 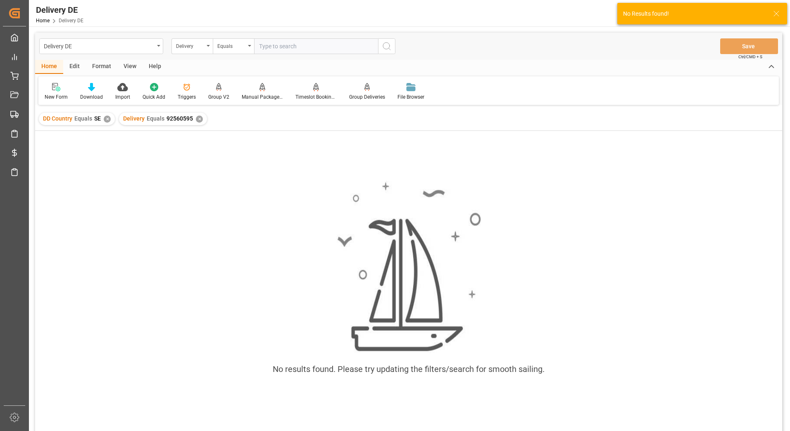 I want to click on div: Download, so click(x=91, y=97).